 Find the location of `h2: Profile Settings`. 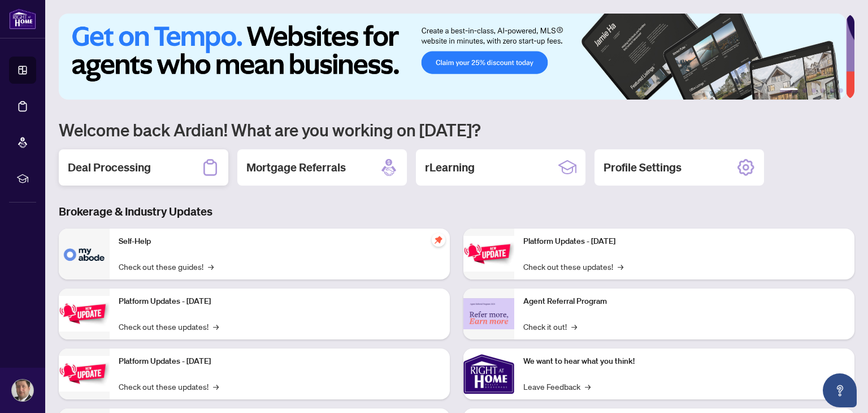

h2: Profile Settings is located at coordinates (642, 167).